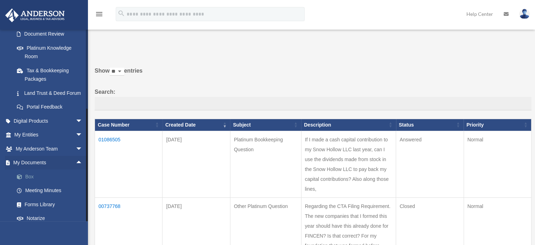  What do you see at coordinates (266, 164) in the screenshot?
I see `td: Platinum Bookkeeping Question` at bounding box center [266, 164].